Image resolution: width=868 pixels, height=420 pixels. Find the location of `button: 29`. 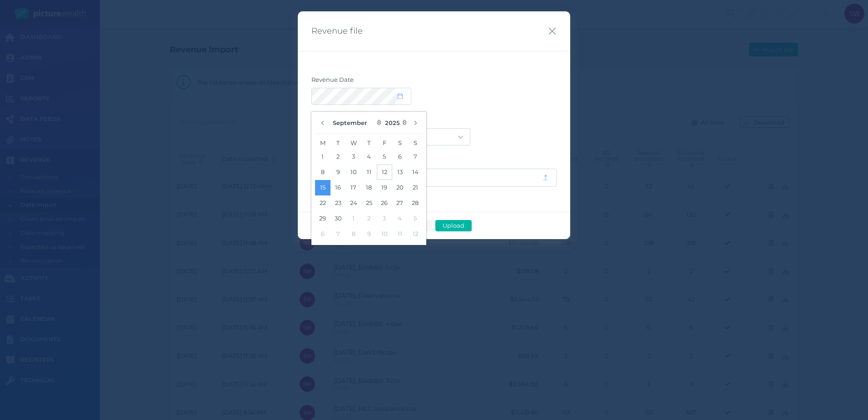

button: 29 is located at coordinates (323, 219).